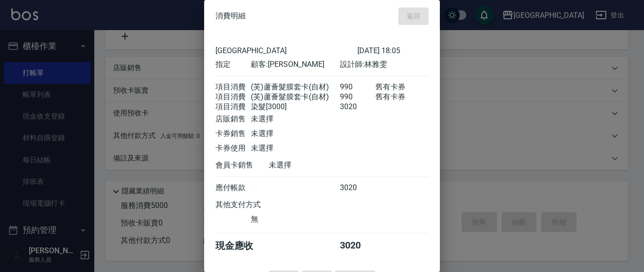  Describe the element at coordinates (233, 119) in the screenshot. I see `div: 店販銷售` at that location.